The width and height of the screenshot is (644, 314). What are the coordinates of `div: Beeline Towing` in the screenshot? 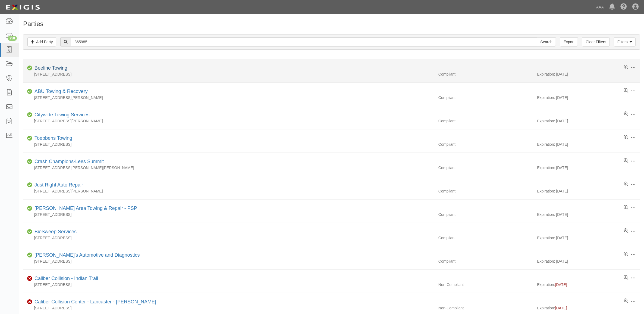 It's located at (50, 68).